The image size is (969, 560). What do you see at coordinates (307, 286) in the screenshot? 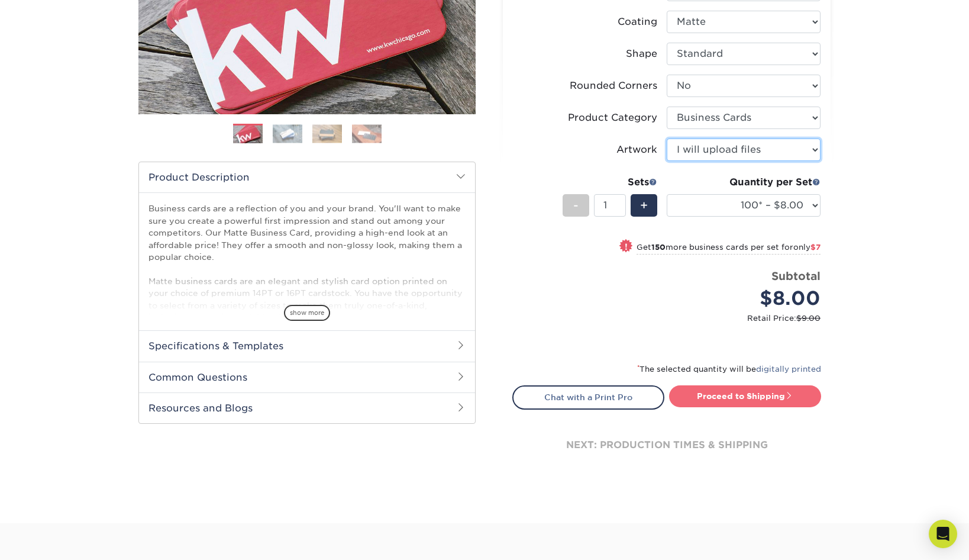
I see `p: Business cards are a reflection of you and your brand. You'll want to make sure you create a powe...` at bounding box center [307, 286].